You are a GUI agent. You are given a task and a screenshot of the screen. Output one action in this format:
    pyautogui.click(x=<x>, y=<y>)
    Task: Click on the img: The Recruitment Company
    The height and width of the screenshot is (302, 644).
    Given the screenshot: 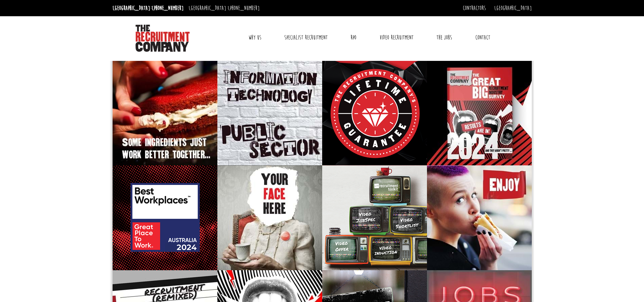 What is the action you would take?
    pyautogui.click(x=163, y=38)
    